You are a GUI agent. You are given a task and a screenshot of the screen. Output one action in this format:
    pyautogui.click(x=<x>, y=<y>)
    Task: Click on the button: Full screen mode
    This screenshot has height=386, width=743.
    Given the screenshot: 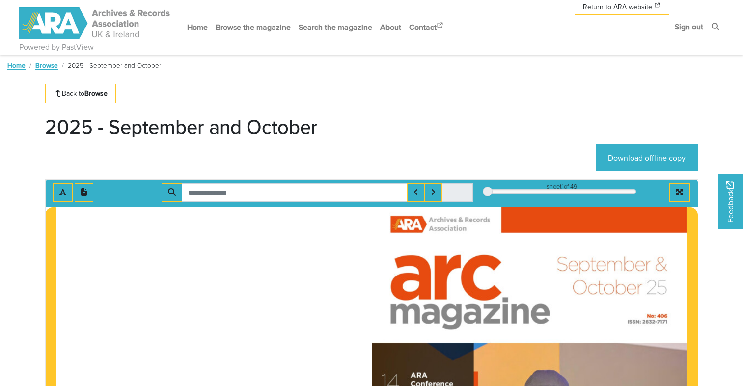 What is the action you would take?
    pyautogui.click(x=680, y=193)
    